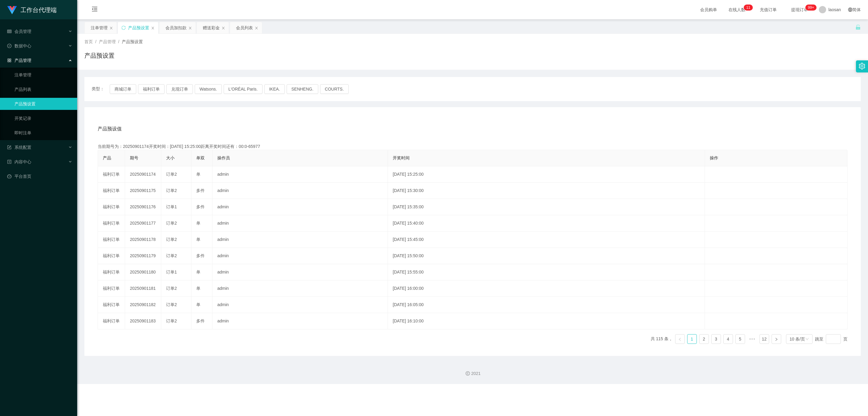  I want to click on span: 大小, so click(170, 158).